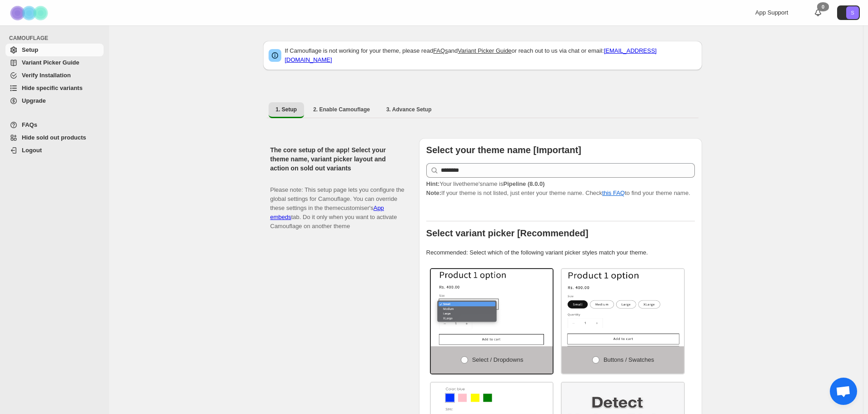 The image size is (868, 414). Describe the element at coordinates (54, 50) in the screenshot. I see `a: Setup` at that location.